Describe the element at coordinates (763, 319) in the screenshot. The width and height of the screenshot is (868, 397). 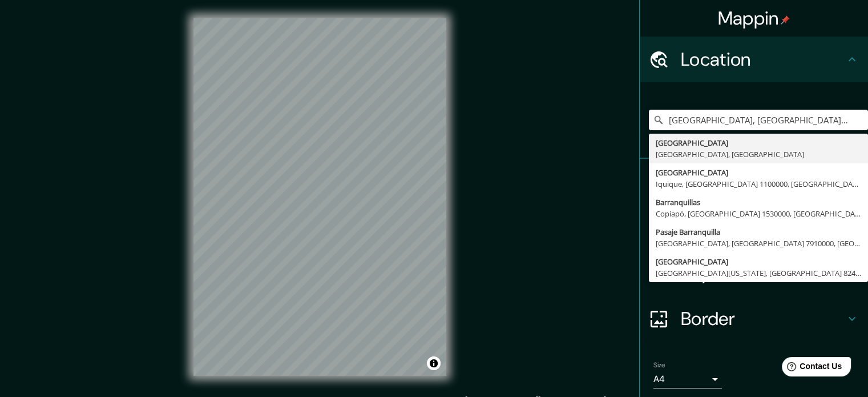
I see `h4: Border` at that location.